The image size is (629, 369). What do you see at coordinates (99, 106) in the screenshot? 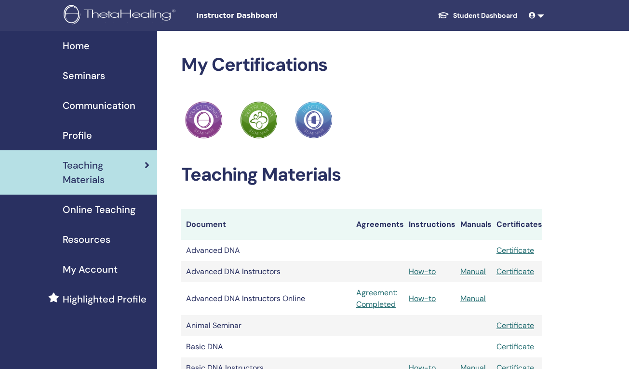
I see `span: Communication` at bounding box center [99, 106].